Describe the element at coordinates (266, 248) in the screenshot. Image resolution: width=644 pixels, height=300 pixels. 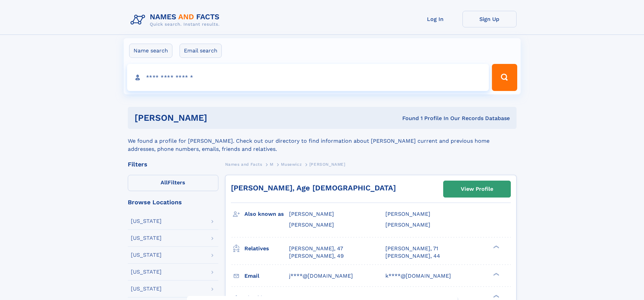
I see `h3: Relatives` at that location.